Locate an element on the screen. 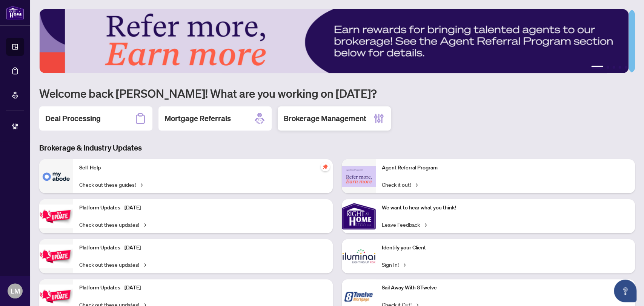 This screenshot has width=644, height=306. a: Check out these guides!→ is located at coordinates (111, 185).